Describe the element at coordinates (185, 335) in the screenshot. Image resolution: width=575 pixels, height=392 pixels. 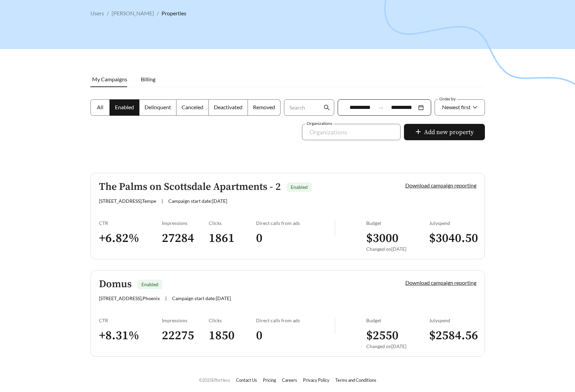
I see `h3: 22275` at that location.